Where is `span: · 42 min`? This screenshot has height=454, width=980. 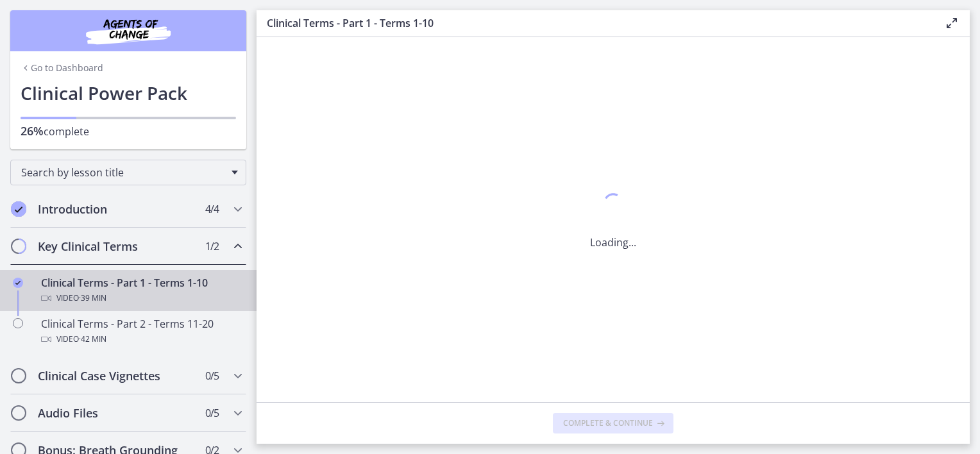
span: · 42 min is located at coordinates (92, 339).